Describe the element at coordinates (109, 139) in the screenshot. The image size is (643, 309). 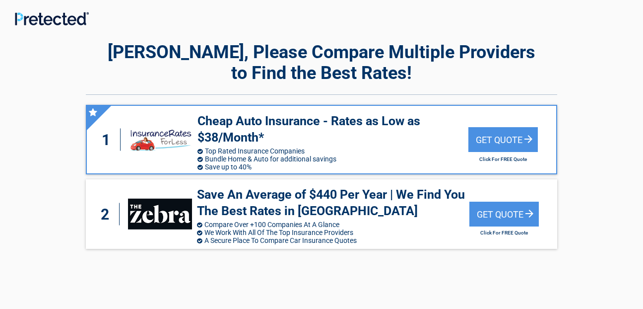
I see `div: 1` at that location.